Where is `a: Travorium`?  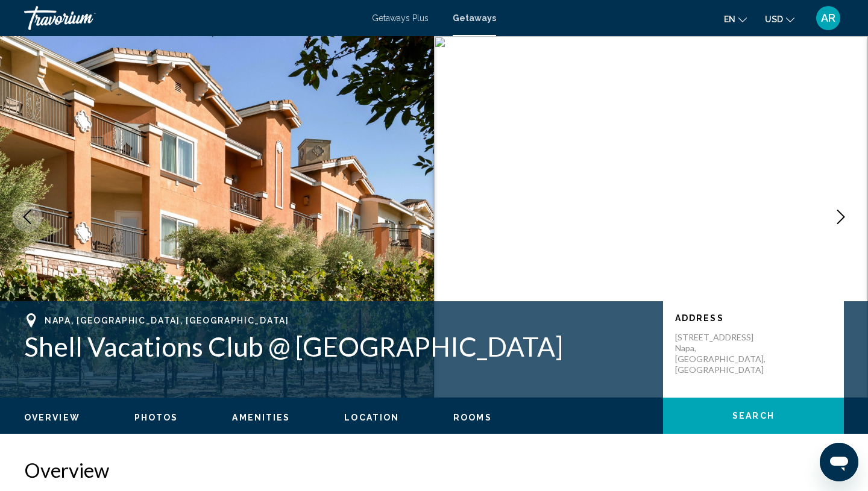
a: Travorium is located at coordinates (192, 18).